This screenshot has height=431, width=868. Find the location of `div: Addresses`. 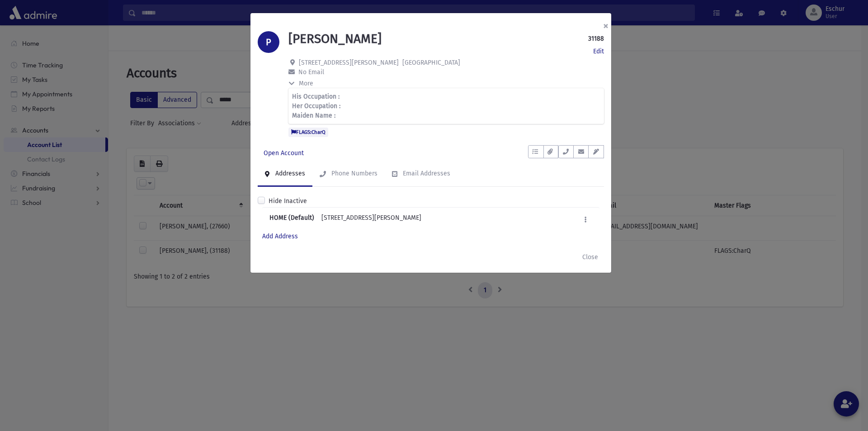

div: Addresses is located at coordinates (289, 173).